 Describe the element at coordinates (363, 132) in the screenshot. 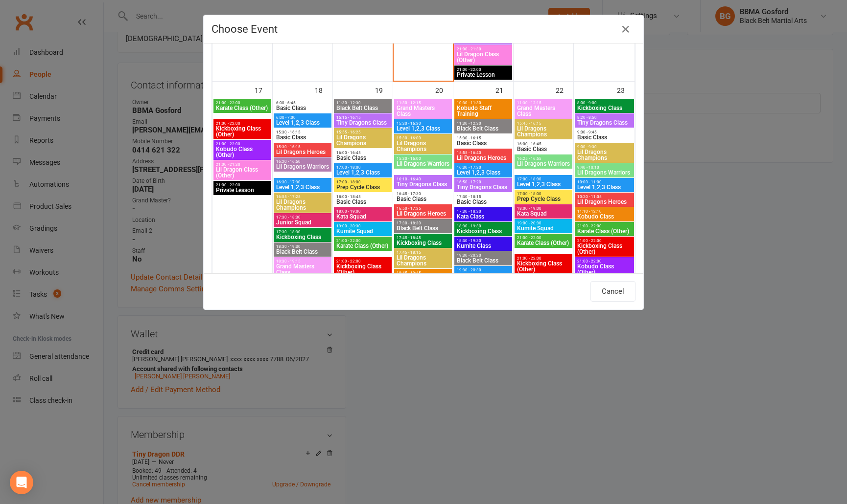

I see `span: 15:55 - 16:25` at that location.